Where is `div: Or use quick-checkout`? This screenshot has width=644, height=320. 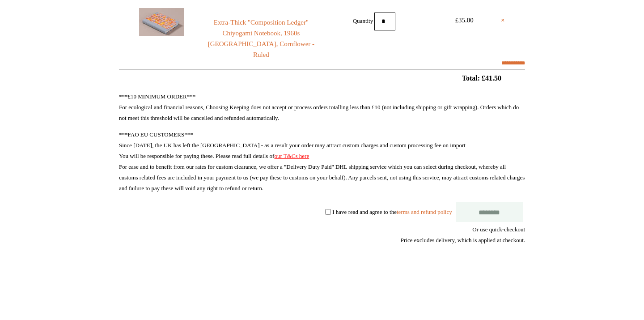
div: Or use quick-checkout is located at coordinates (322, 235).